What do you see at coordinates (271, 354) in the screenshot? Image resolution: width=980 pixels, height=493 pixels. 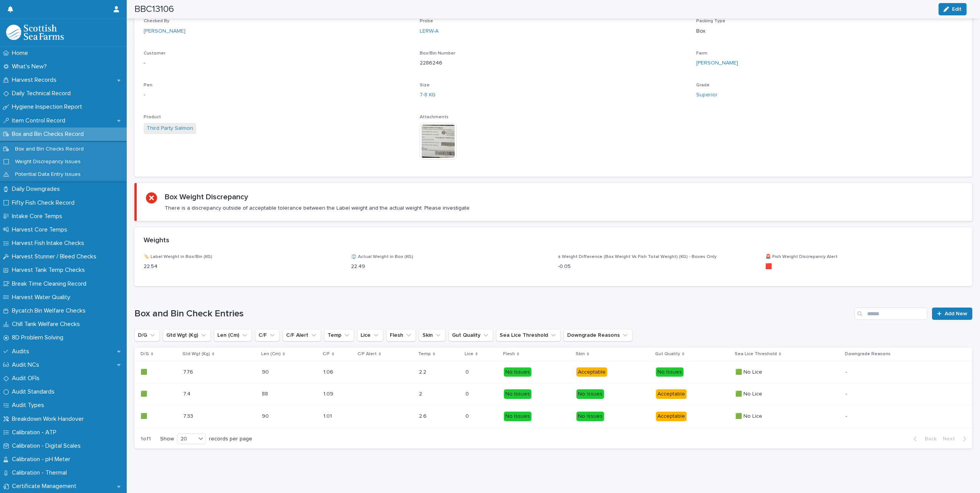 I see `p: Len (Cm)` at bounding box center [271, 354].